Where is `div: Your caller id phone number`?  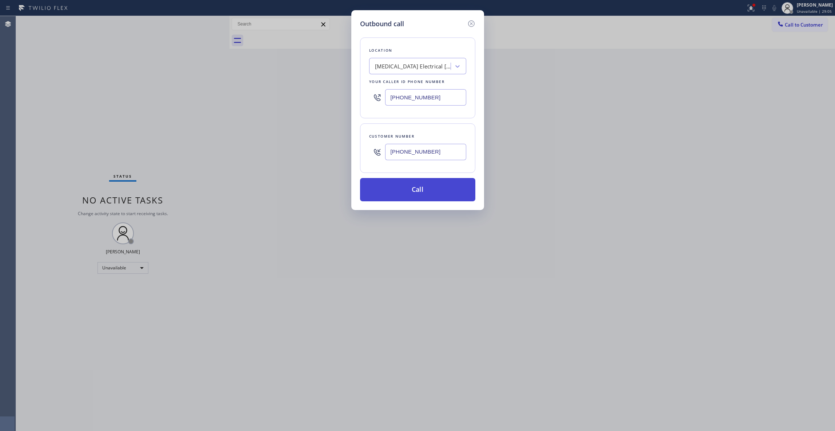
div: Your caller id phone number is located at coordinates (418, 82).